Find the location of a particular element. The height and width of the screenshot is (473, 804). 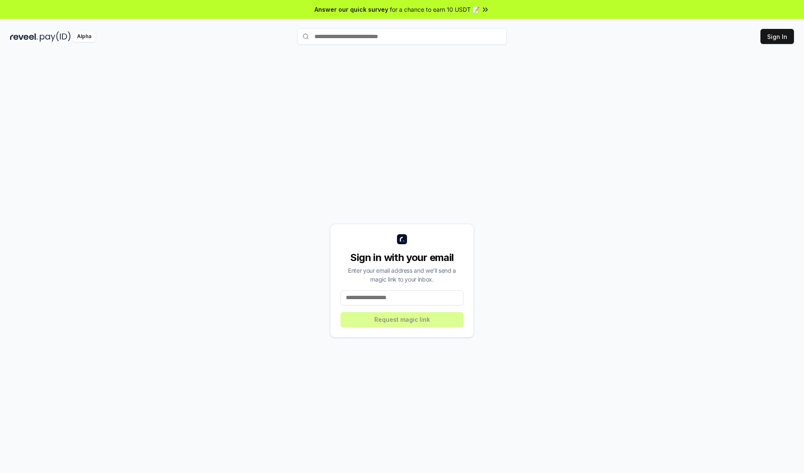

img: logo_small is located at coordinates (402, 239).